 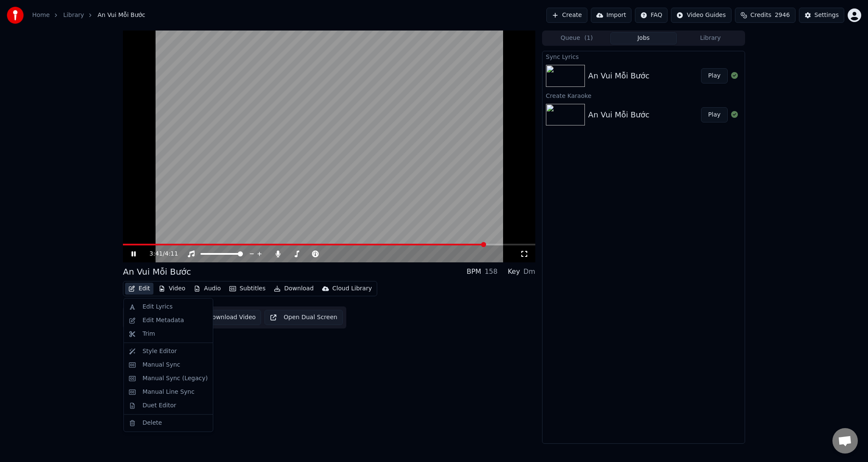 I want to click on span: ( 1 ), so click(x=589, y=38).